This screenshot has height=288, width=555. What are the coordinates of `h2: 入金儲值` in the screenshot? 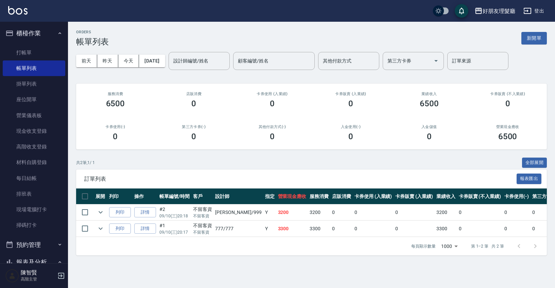 It's located at (429, 127).